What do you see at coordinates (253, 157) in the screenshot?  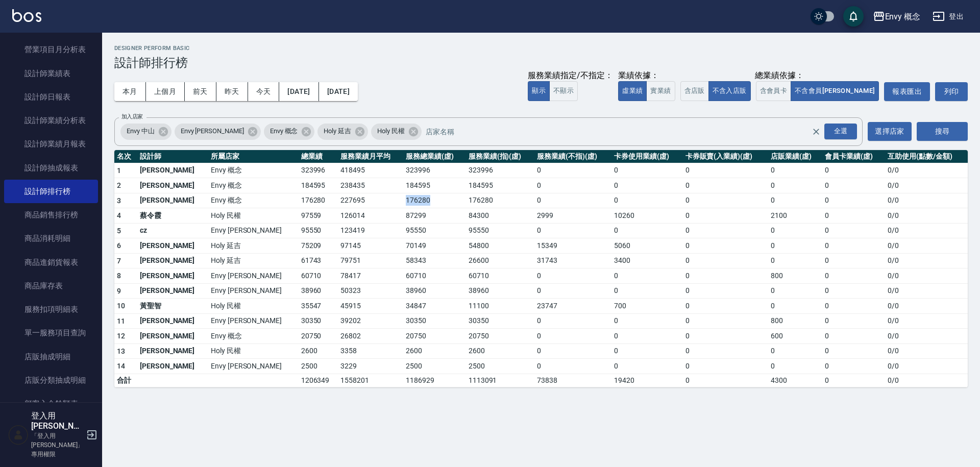 I see `th: 所屬店家` at bounding box center [253, 157].